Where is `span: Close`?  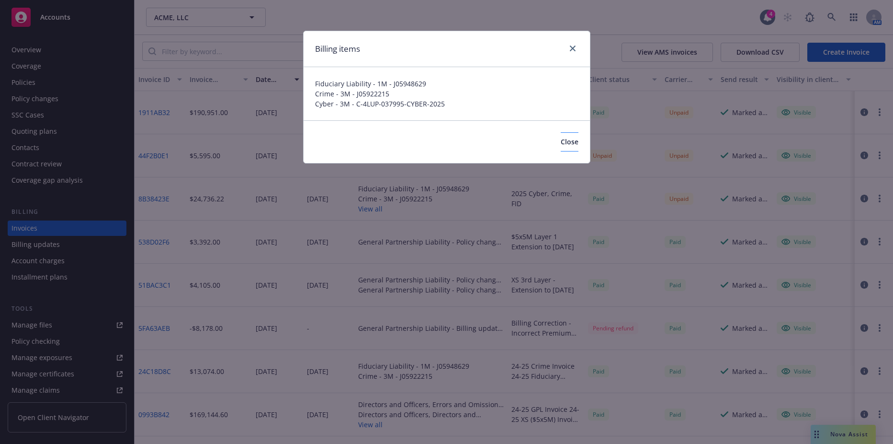
span: Close is located at coordinates (570, 141).